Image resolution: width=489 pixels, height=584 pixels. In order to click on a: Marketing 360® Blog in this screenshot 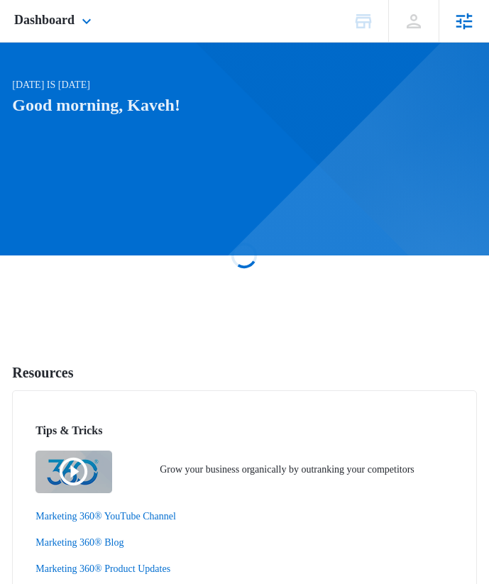, I will do `click(244, 542)`.